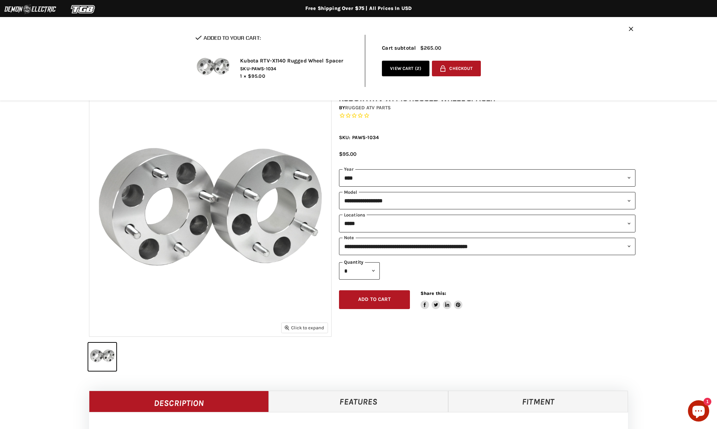  What do you see at coordinates (487, 98) in the screenshot?
I see `h1: Kubota RTV-X1140 Rugged Wheel Spacer` at bounding box center [487, 98].